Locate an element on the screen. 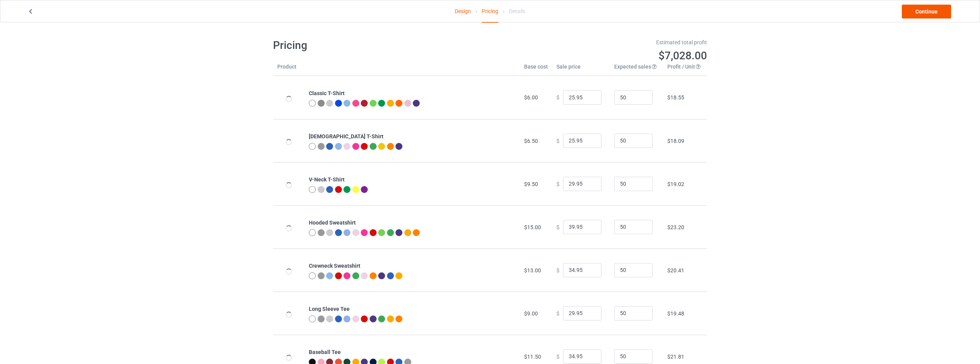 This screenshot has height=364, width=980. span: $7,028.00 is located at coordinates (683, 55).